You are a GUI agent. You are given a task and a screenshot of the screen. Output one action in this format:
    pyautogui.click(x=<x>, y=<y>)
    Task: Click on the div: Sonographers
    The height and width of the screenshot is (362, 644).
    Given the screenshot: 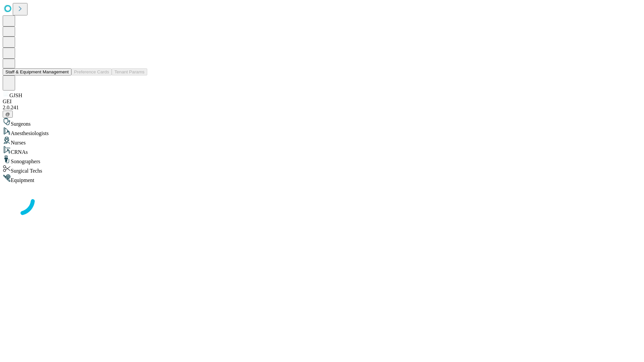 What is the action you would take?
    pyautogui.click(x=322, y=160)
    